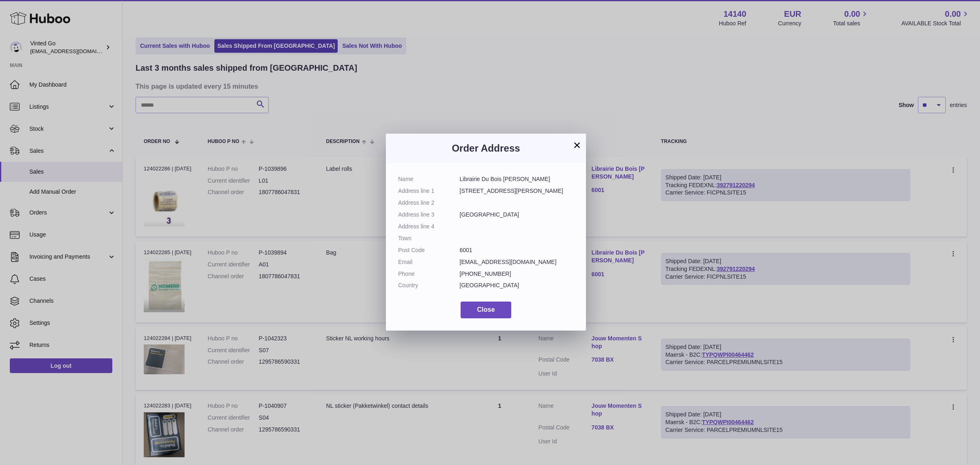 The image size is (980, 465). What do you see at coordinates (429, 262) in the screenshot?
I see `dt: Email` at bounding box center [429, 262].